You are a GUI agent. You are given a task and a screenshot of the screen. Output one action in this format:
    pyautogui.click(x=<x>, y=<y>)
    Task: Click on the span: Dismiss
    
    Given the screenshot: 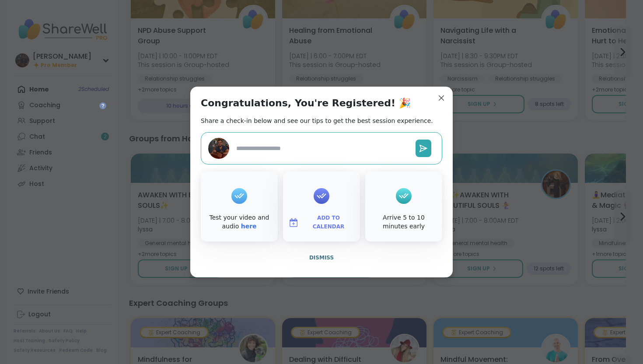 What is the action you would take?
    pyautogui.click(x=322, y=258)
    